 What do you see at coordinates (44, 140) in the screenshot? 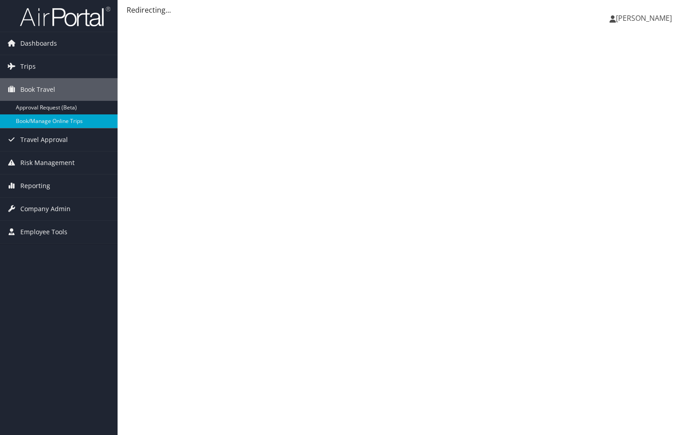
I see `span: Travel Approval` at bounding box center [44, 140].